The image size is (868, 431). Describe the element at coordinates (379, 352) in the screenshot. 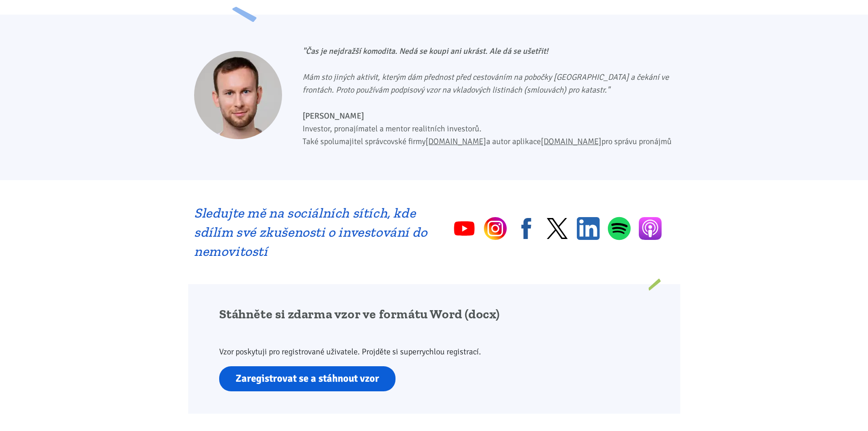

I see `p: Vzor poskytuji pro registrované uživatele. Projděte si superrychlou registrací.` at that location.